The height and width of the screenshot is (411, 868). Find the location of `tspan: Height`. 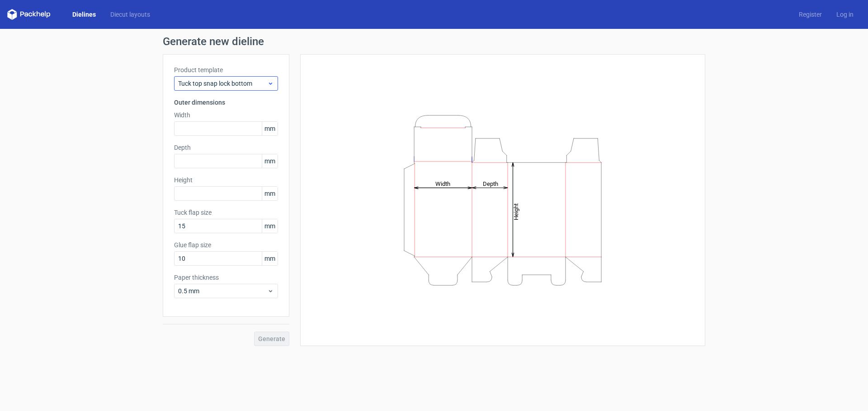

tspan: Height is located at coordinates (516, 212).